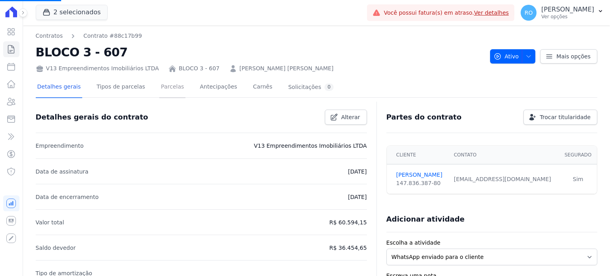 The width and height of the screenshot is (610, 276). What do you see at coordinates (56, 248) in the screenshot?
I see `p: Saldo devedor` at bounding box center [56, 248].